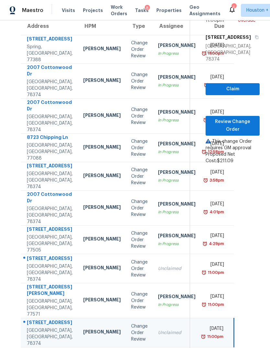 The image size is (270, 348). What do you see at coordinates (205, 10) in the screenshot?
I see `span: Geo Assignments` at bounding box center [205, 10].